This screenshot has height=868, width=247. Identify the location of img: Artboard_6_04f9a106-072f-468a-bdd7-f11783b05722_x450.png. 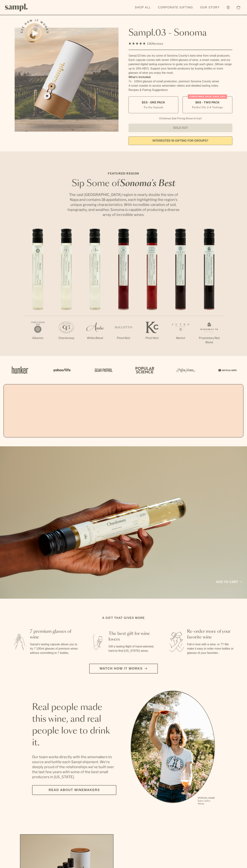
(61, 370).